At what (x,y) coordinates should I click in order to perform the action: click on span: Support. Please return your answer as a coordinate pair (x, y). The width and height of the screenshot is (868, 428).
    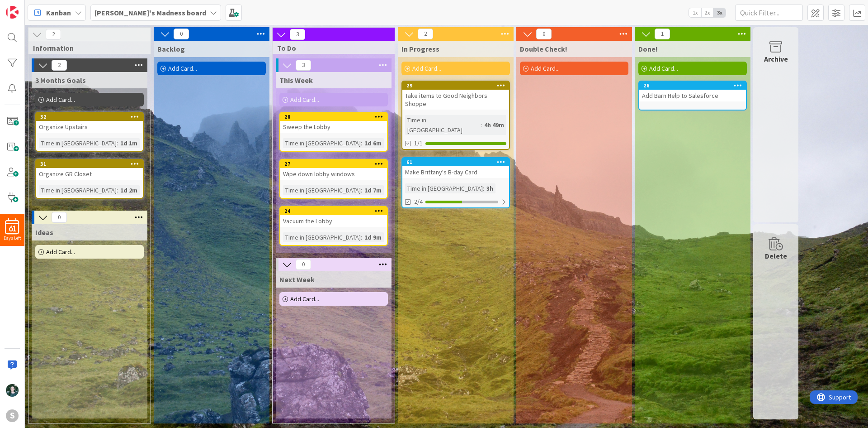
    Looking at the image, I should click on (30, 7).